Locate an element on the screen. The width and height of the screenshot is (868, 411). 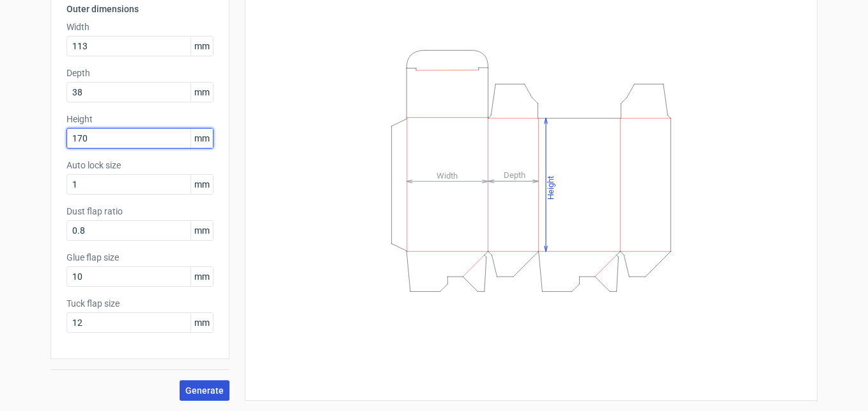
label: Height is located at coordinates (140, 119).